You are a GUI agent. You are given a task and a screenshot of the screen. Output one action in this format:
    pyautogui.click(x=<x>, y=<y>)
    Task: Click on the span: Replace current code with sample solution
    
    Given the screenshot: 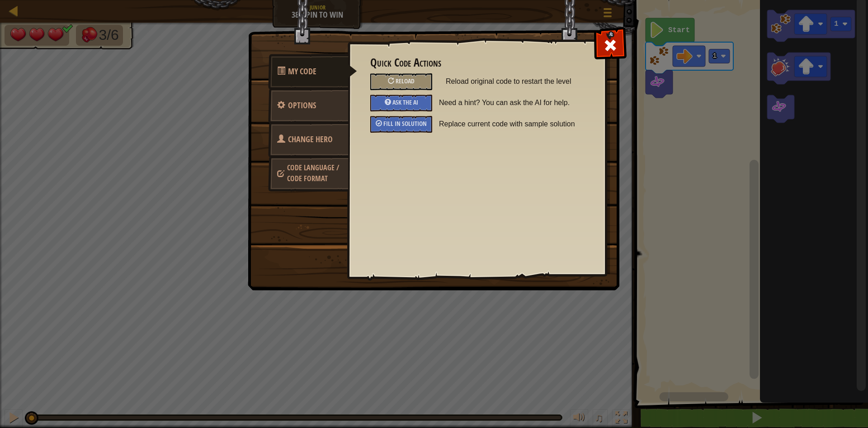 What is the action you would take?
    pyautogui.click(x=515, y=124)
    